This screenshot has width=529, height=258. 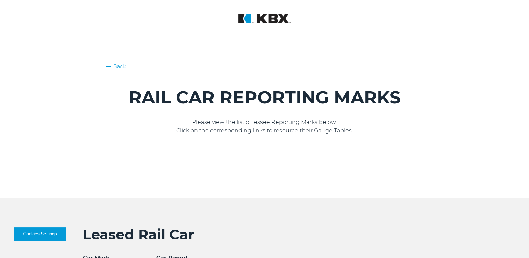 What do you see at coordinates (265, 98) in the screenshot?
I see `h1: RAIL CAR REPORTING MARKS` at bounding box center [265, 98].